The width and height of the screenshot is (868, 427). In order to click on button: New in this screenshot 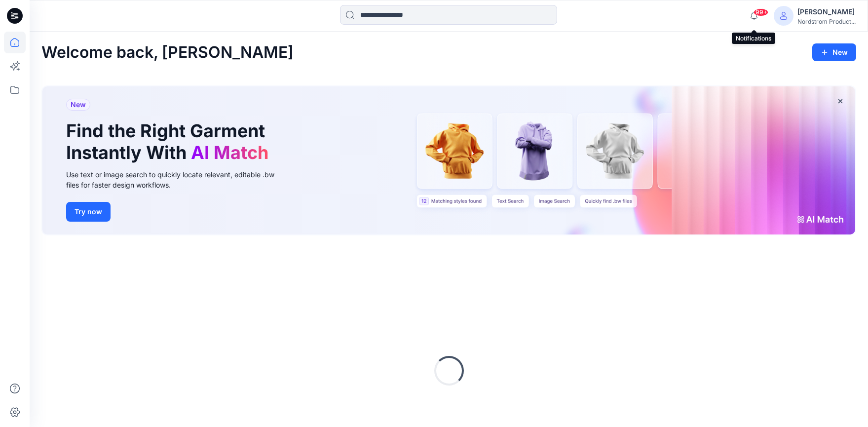, I will do `click(834, 52)`.